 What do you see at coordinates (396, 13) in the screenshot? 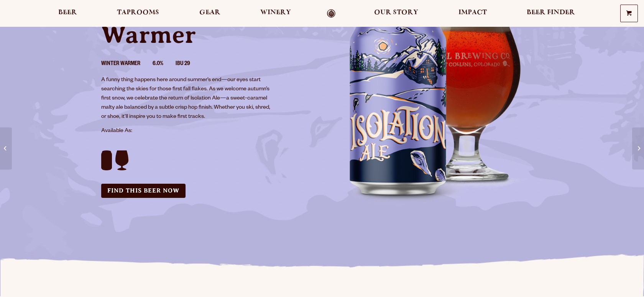
I see `a: Our Story` at bounding box center [396, 13].